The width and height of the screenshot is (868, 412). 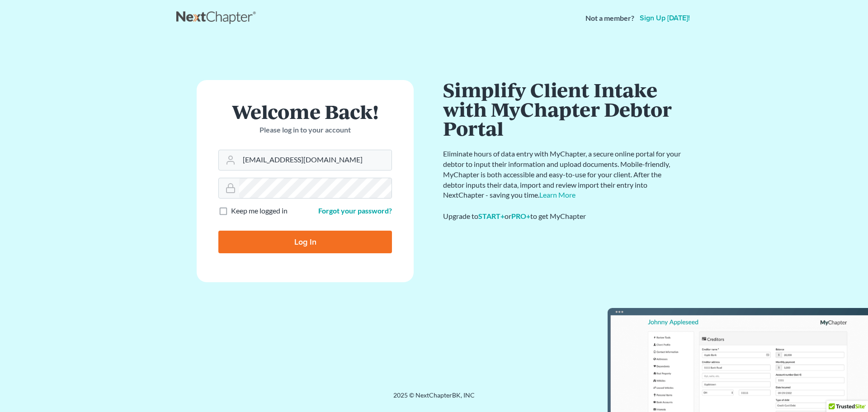 I want to click on h1: Simplify Client Intake with MyChapter Debtor Portal, so click(x=563, y=109).